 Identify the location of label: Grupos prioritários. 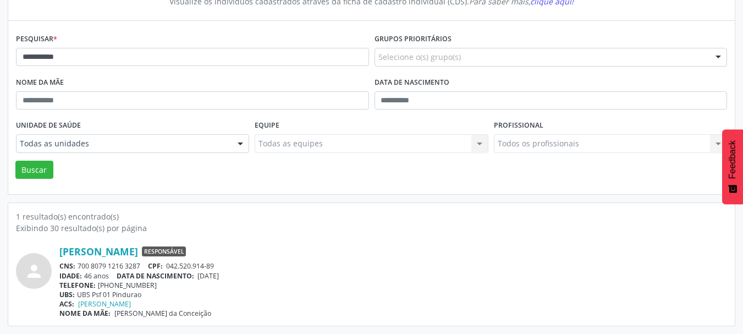
(413, 39).